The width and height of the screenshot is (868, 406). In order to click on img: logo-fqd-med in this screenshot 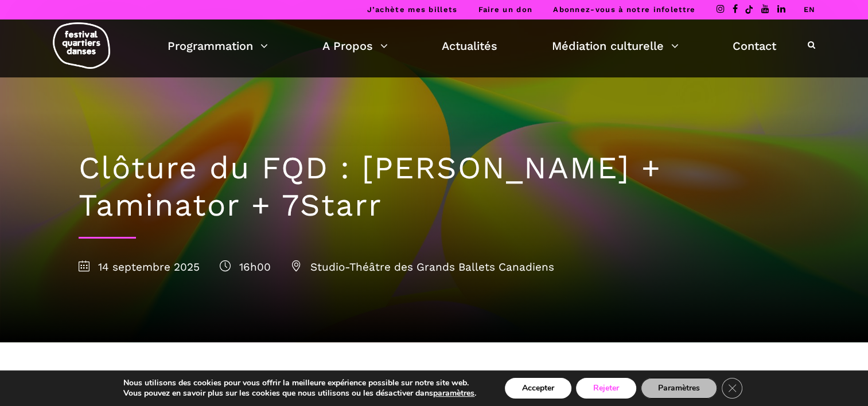, I will do `click(81, 45)`.